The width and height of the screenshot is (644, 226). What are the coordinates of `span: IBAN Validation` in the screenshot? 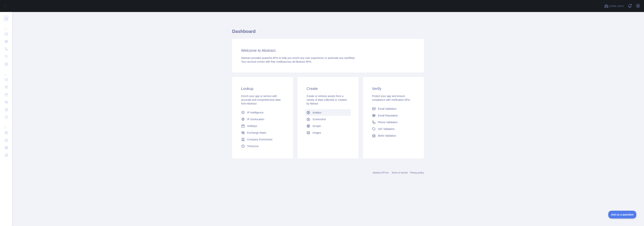 It's located at (387, 136).